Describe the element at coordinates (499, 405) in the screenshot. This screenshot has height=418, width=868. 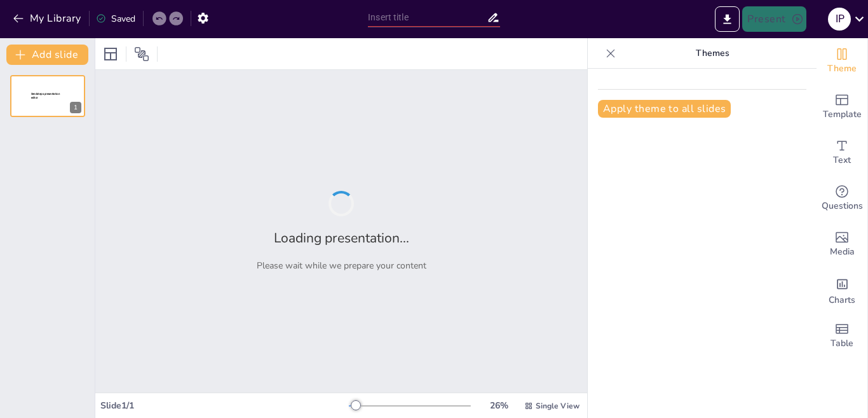
I see `div: 26 %` at that location.